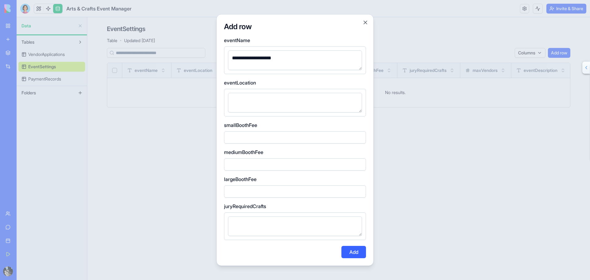 The width and height of the screenshot is (590, 280). Describe the element at coordinates (365, 22) in the screenshot. I see `button: Close` at that location.